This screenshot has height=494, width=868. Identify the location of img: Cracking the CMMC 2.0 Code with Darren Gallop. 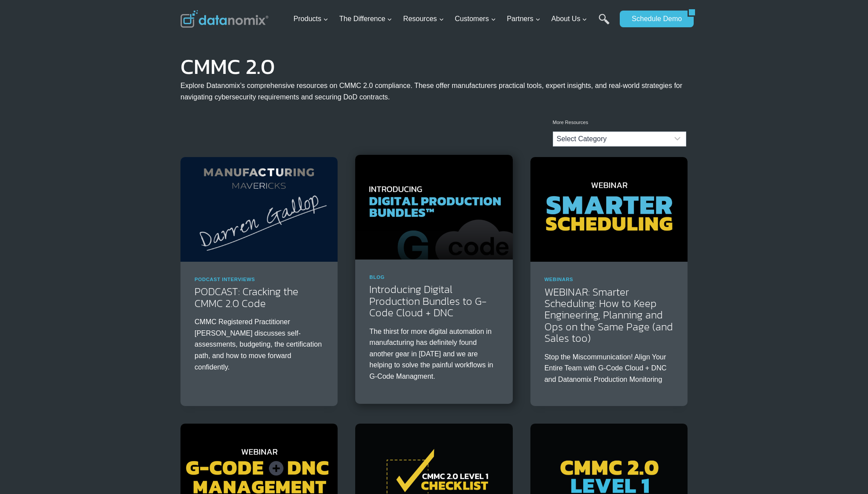
(259, 209).